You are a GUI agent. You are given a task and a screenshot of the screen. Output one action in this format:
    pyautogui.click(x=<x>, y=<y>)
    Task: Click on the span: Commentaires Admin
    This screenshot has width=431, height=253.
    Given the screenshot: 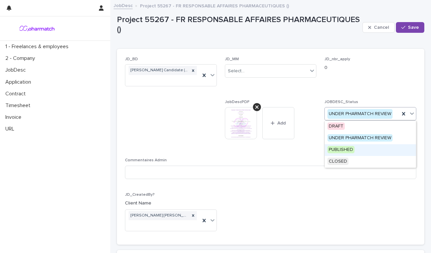 What is the action you would take?
    pyautogui.click(x=146, y=160)
    